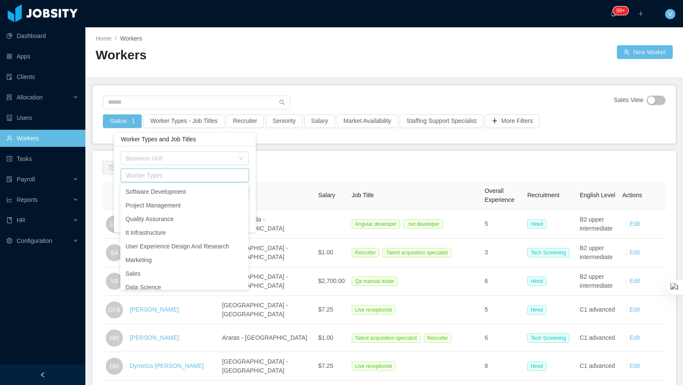 The image size is (683, 385). Describe the element at coordinates (327, 195) in the screenshot. I see `span: Salary` at that location.